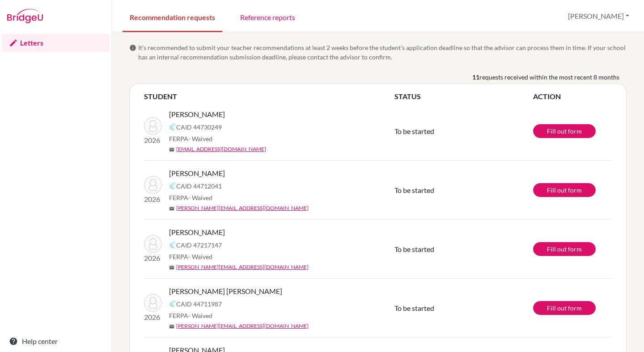  I want to click on img: Davidson, Ruby, so click(153, 126).